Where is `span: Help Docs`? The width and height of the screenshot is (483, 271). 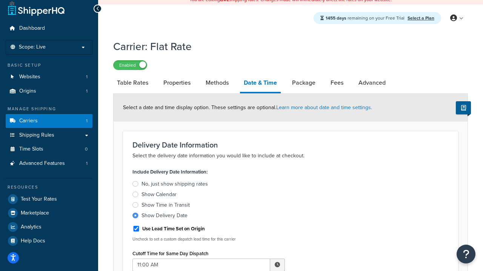 span: Help Docs is located at coordinates (33, 241).